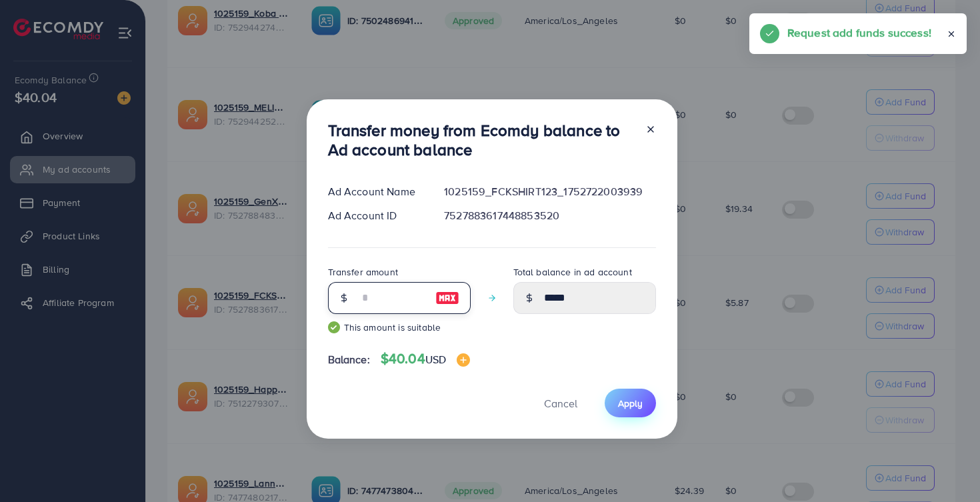 Image resolution: width=980 pixels, height=502 pixels. I want to click on button: Cancel, so click(561, 403).